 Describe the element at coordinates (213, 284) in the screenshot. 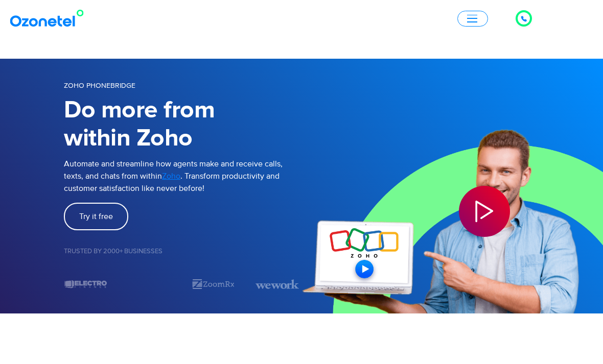

I see `div: 2 / 7` at that location.